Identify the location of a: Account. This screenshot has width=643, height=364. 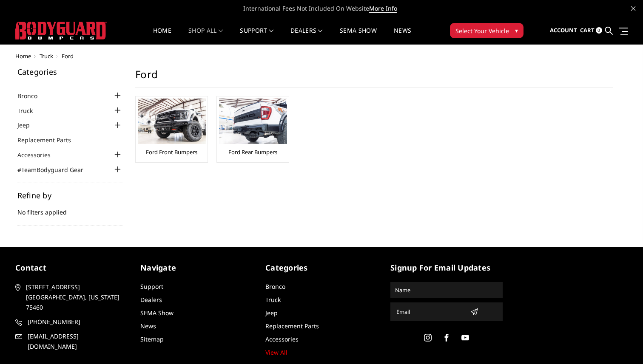
(564, 30).